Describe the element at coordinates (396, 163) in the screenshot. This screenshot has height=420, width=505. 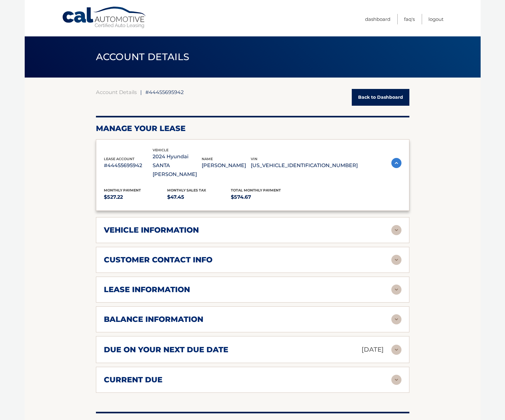
I see `img: accordion-active.svg` at that location.